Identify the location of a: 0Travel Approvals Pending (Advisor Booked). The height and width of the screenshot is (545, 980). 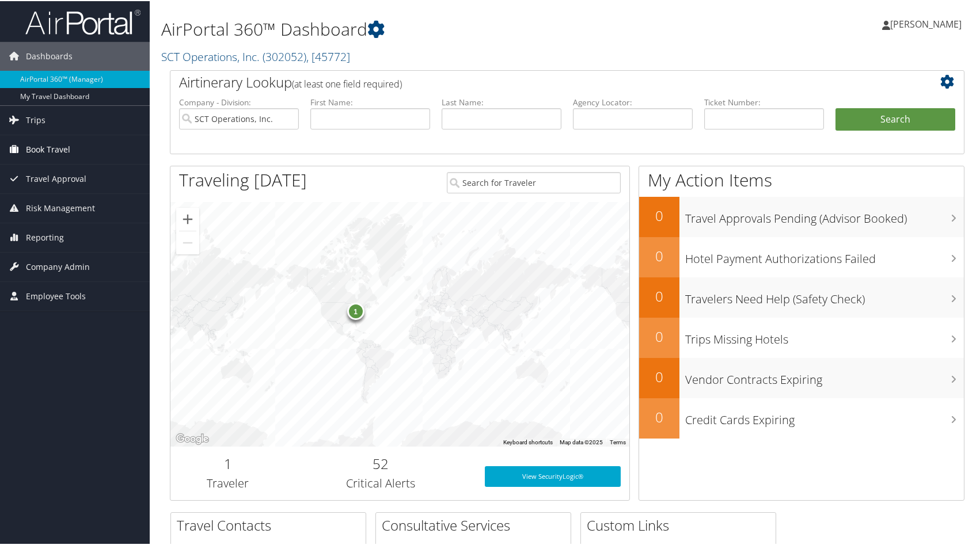
(802, 216).